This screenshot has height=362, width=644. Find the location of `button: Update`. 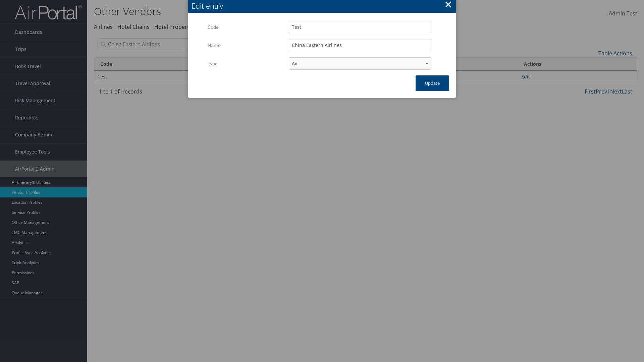

button: Update is located at coordinates (433, 83).